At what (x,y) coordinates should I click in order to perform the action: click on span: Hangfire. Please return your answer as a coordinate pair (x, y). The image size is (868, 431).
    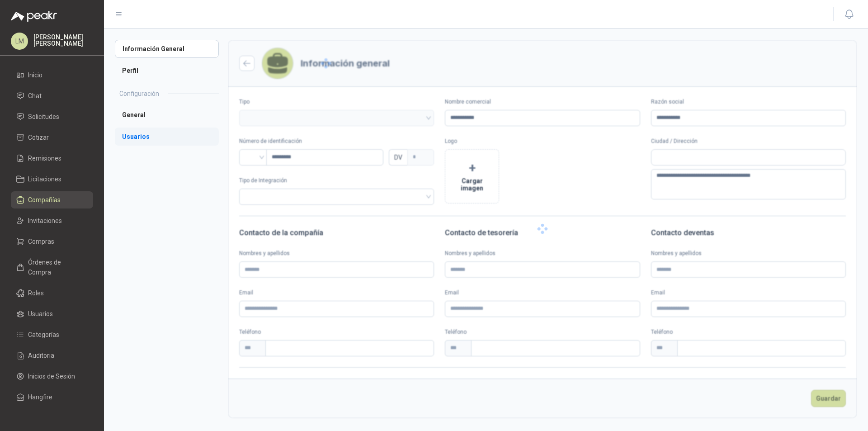
    Looking at the image, I should click on (40, 397).